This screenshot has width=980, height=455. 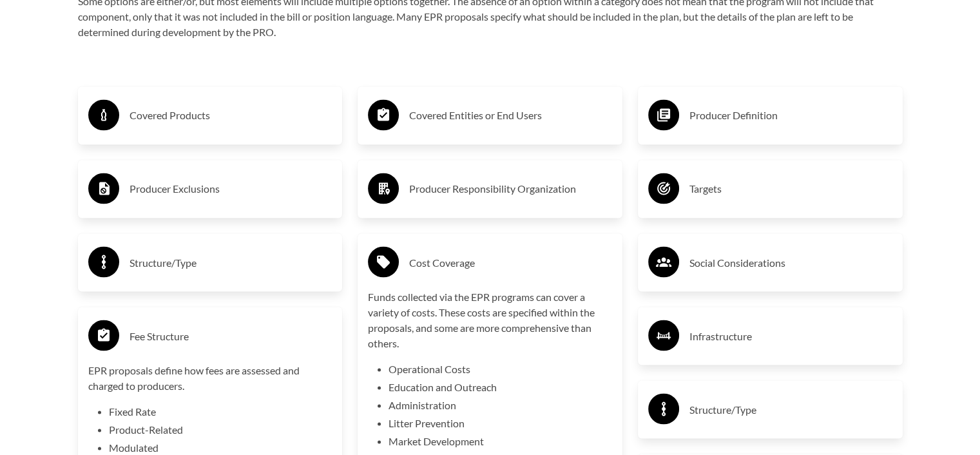 I want to click on h3: Infrastructure, so click(x=790, y=336).